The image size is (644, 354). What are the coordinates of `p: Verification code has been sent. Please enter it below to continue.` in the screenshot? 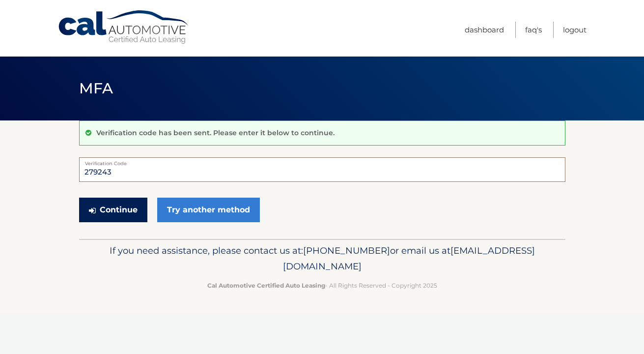 It's located at (215, 133).